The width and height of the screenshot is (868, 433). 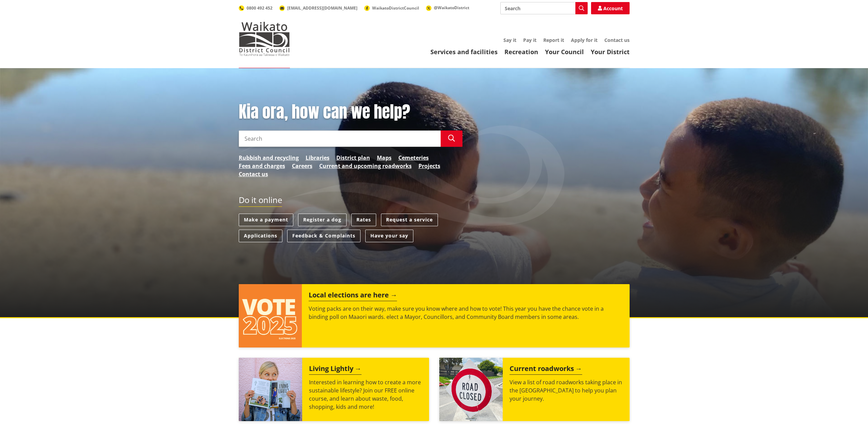 What do you see at coordinates (395, 8) in the screenshot?
I see `span: WaikatoDistrictCouncil` at bounding box center [395, 8].